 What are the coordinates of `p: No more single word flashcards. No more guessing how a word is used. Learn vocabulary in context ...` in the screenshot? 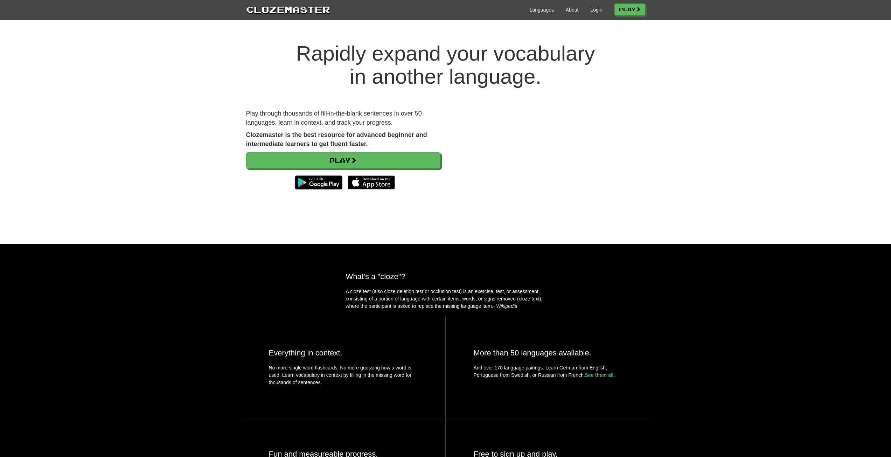 It's located at (343, 377).